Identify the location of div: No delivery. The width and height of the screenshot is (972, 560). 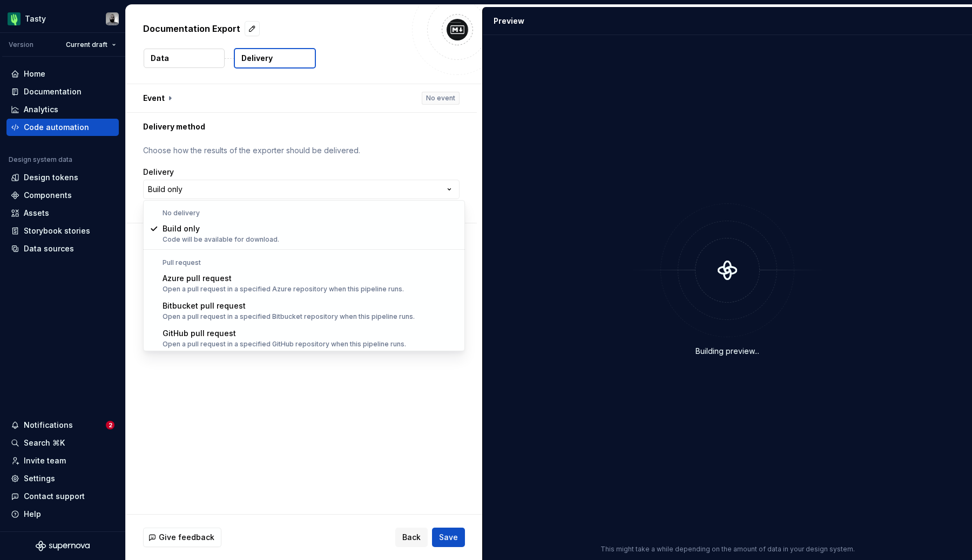
(304, 214).